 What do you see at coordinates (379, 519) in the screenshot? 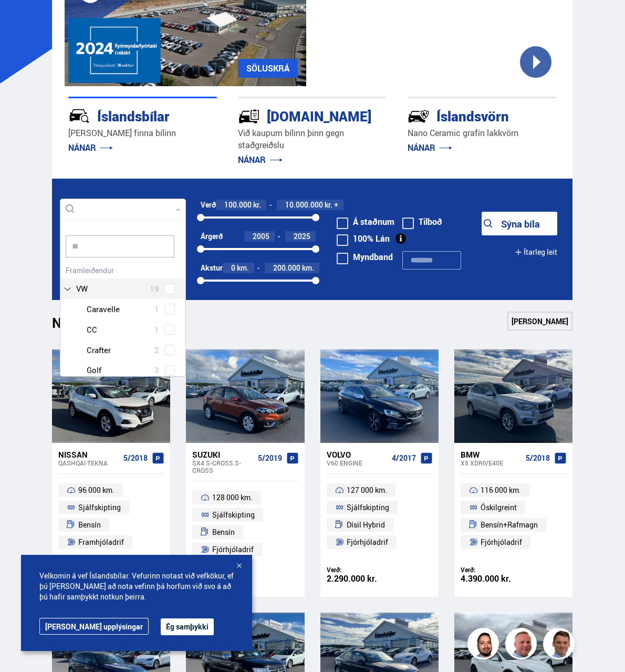
I see `a: Volvo V60 ENGINE 4/2017 127 000 km. Sjálfskipting Dísil Hybrid Fjórhjóladrif Verð: 2.290.000 kr.` at bounding box center [379, 519].